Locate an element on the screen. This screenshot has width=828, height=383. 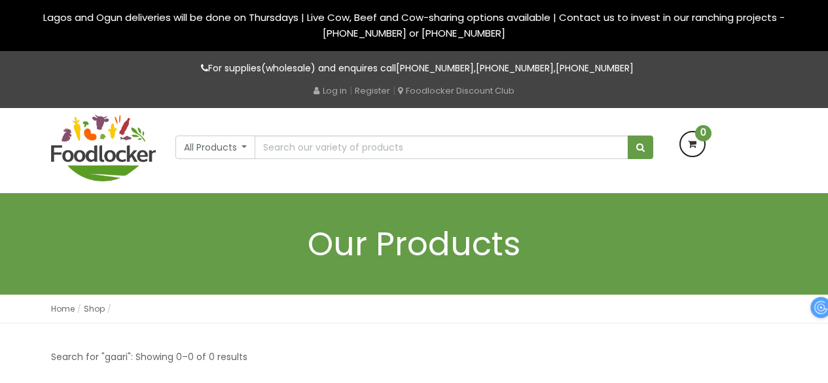
h1: Our Products is located at coordinates (414, 243).